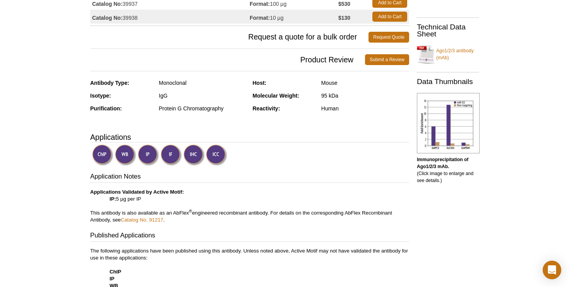 The width and height of the screenshot is (569, 287). Describe the element at coordinates (137, 192) in the screenshot. I see `b: Applications Validated by Active Motif:` at that location.